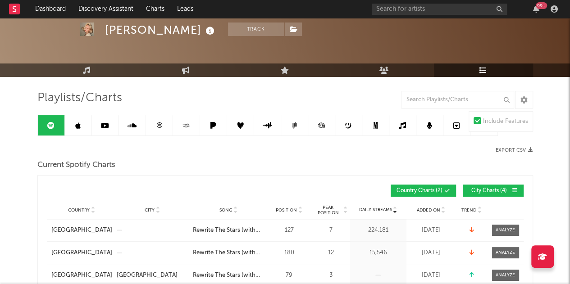  I want to click on input: Search for artists, so click(439, 9).